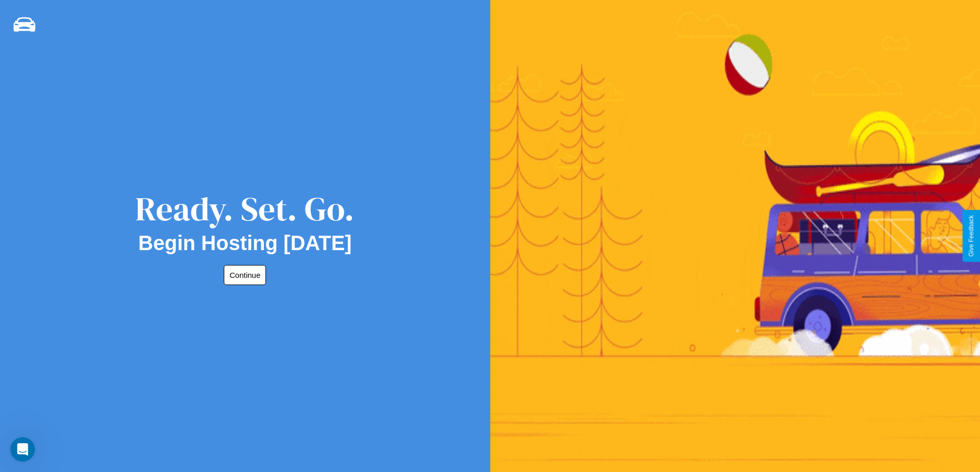 This screenshot has height=472, width=980. I want to click on div: Ready. Set. Go., so click(245, 209).